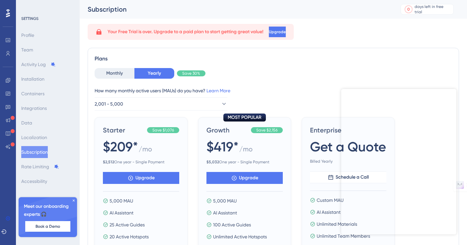  What do you see at coordinates (48, 19) in the screenshot?
I see `div: SETTINGS` at bounding box center [48, 19].